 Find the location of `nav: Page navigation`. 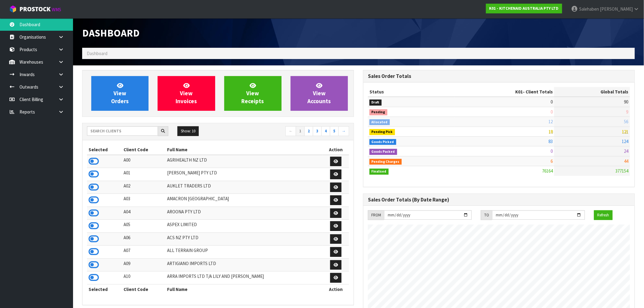

nav: Page navigation is located at coordinates (286, 132).